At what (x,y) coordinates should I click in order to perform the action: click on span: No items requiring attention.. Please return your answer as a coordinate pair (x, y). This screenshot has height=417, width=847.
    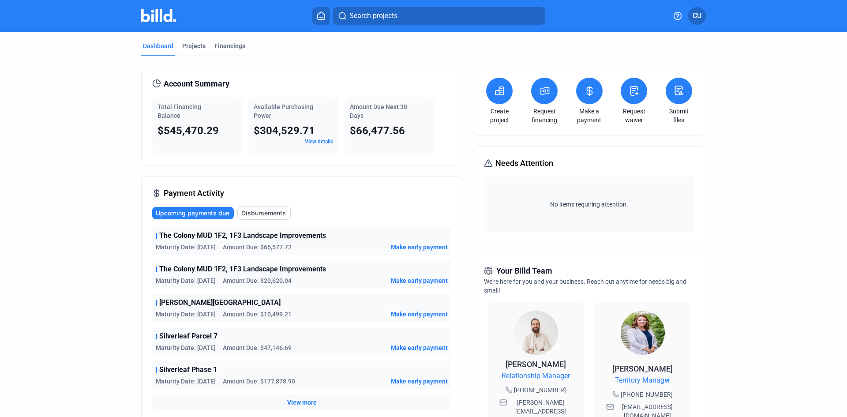
    Looking at the image, I should click on (589, 204).